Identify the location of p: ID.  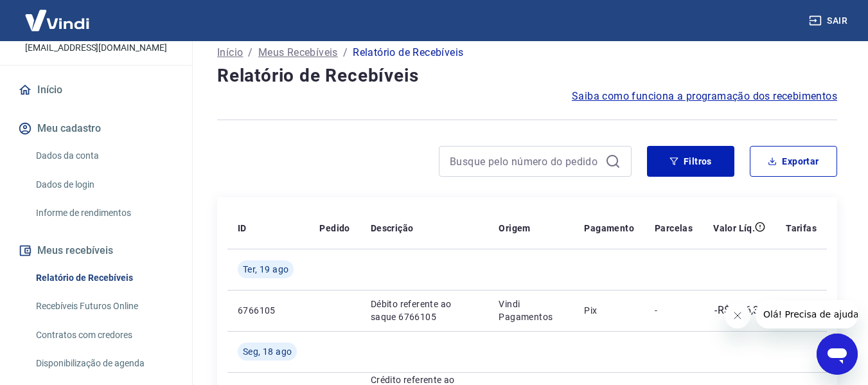
(242, 228).